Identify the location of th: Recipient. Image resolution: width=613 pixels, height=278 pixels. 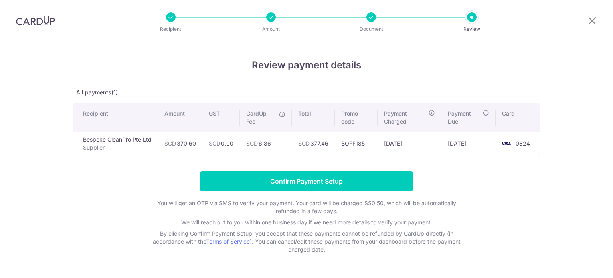
(116, 117).